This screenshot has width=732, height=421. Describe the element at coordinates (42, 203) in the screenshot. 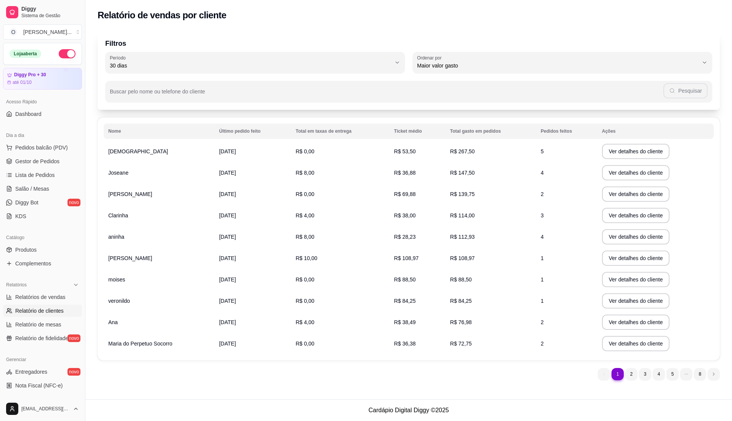

I see `a: Diggy Botnovo` at that location.